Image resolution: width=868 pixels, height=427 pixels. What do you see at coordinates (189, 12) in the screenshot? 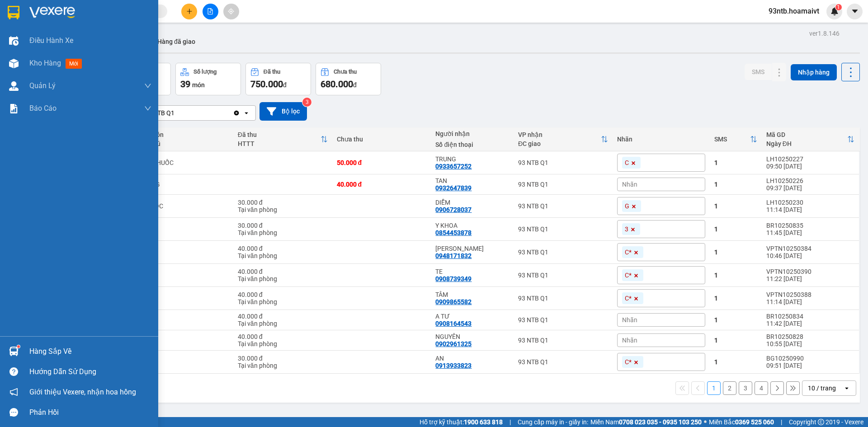
I see `button: plus` at bounding box center [189, 12].